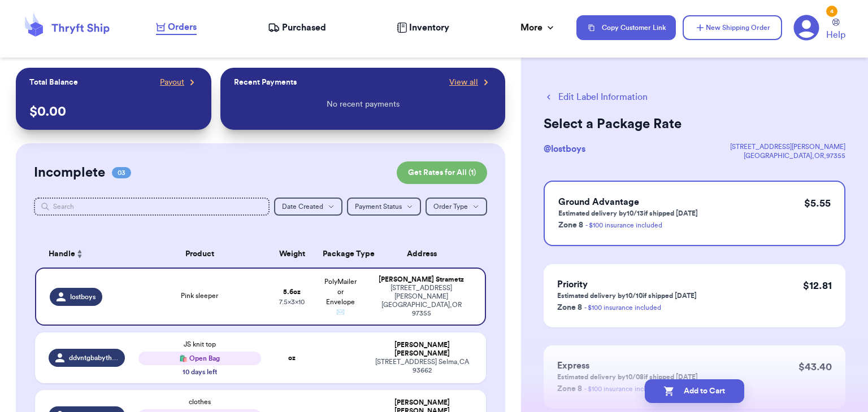 The height and width of the screenshot is (412, 868). What do you see at coordinates (598, 202) in the screenshot?
I see `span: Ground Advantage` at bounding box center [598, 202].